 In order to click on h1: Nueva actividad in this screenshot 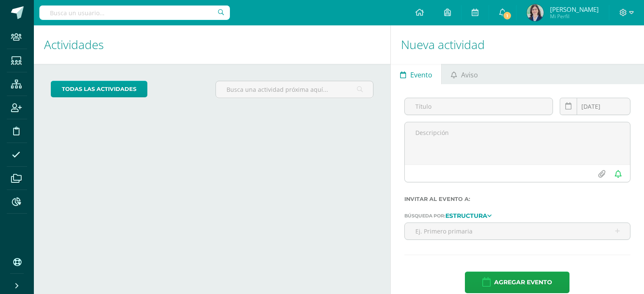, I will do `click(518, 44)`.